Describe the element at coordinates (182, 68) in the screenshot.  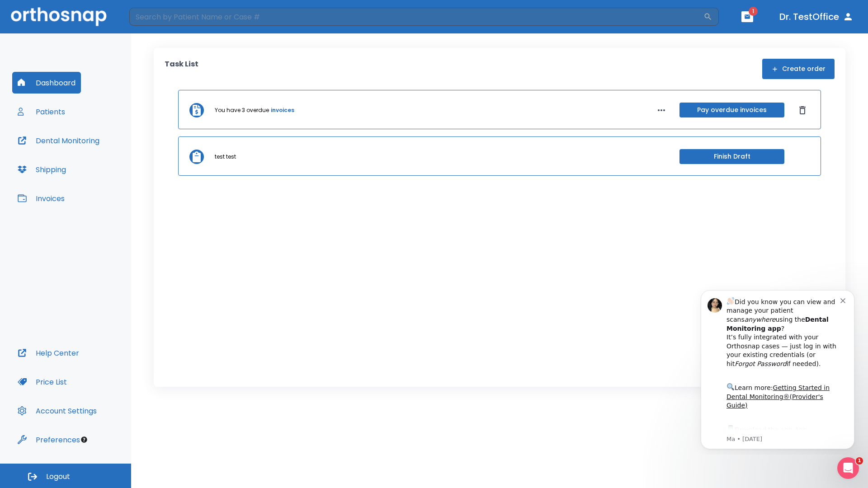
I see `p: Task List` at that location.